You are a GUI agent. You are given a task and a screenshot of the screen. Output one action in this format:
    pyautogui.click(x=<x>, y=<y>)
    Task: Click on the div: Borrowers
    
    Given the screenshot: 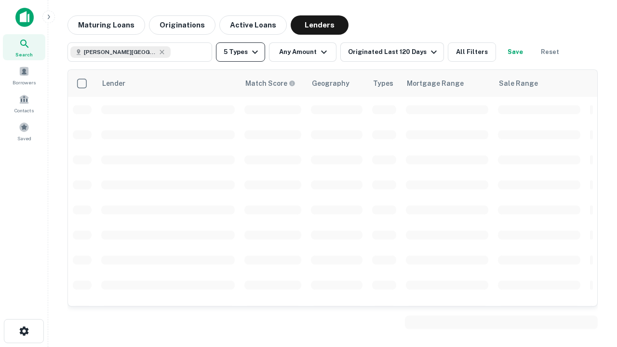 What is the action you would take?
    pyautogui.click(x=24, y=75)
    